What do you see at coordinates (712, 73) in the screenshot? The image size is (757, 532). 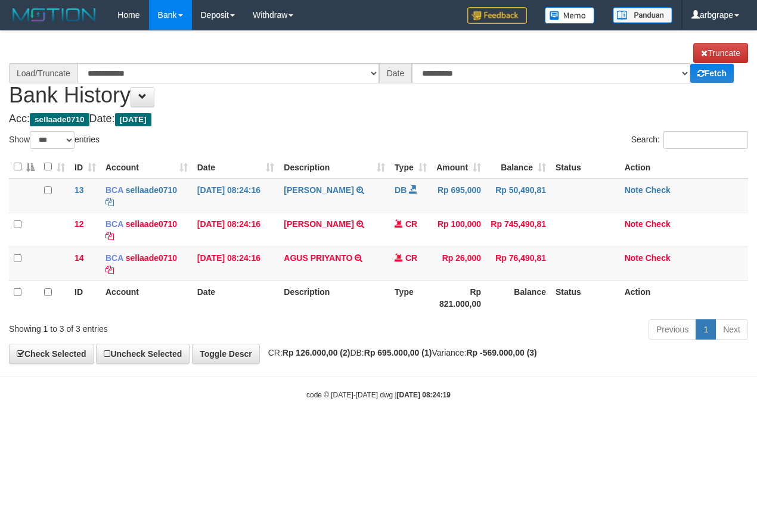 I see `a: Fetch` at bounding box center [712, 73].